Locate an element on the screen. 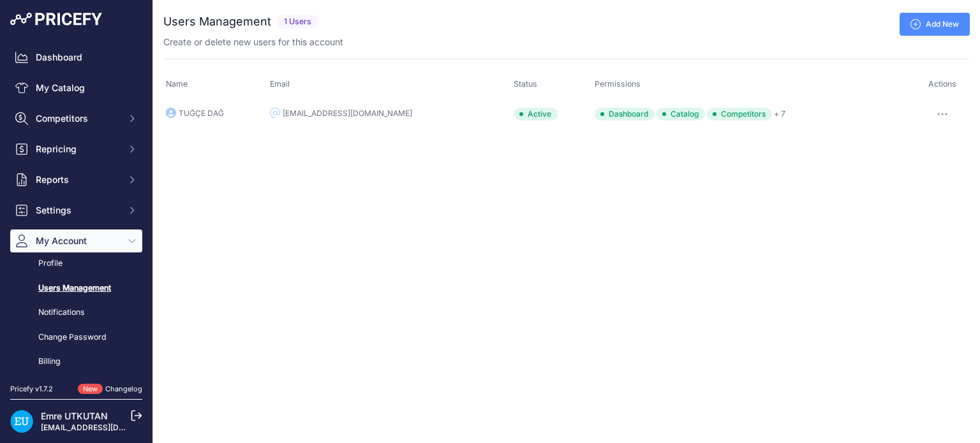 The image size is (980, 443). button: My Account is located at coordinates (76, 241).